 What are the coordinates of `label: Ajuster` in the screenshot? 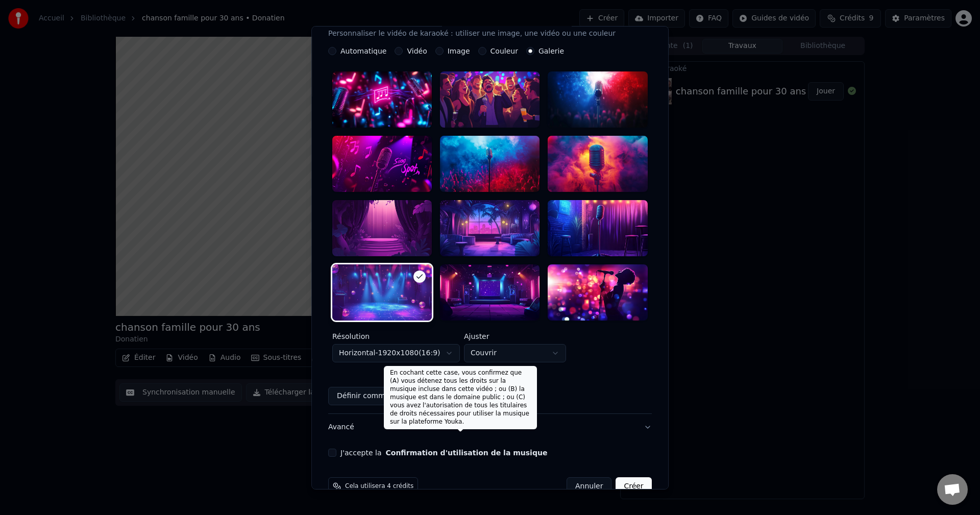 It's located at (515, 336).